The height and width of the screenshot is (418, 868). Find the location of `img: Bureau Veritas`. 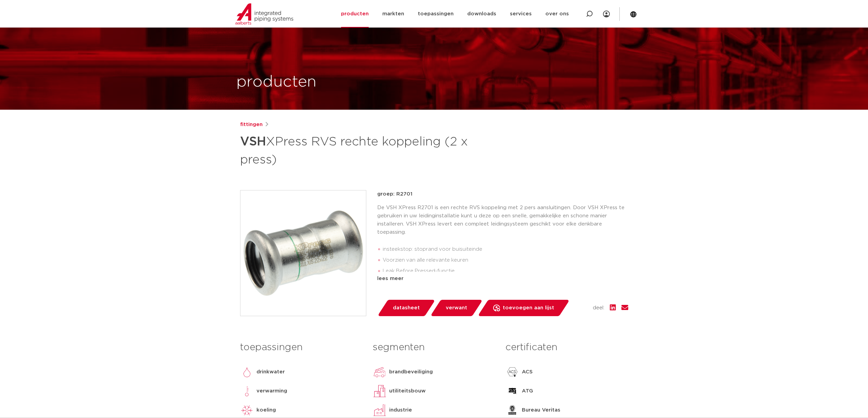

img: Bureau Veritas is located at coordinates (512, 410).